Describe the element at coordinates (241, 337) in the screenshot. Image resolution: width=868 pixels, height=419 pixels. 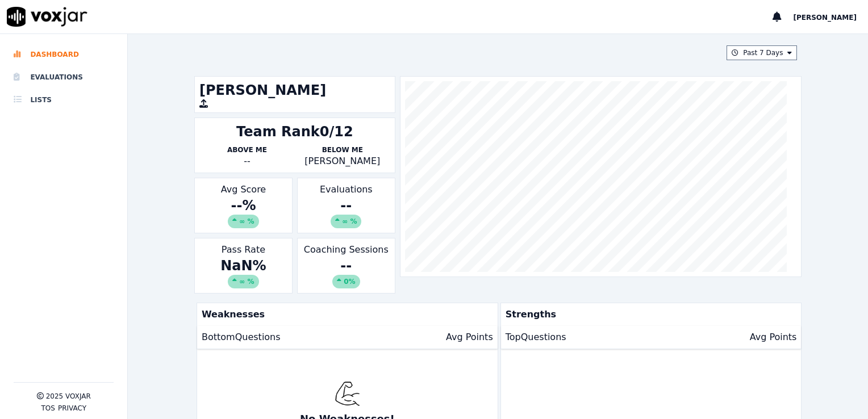
I see `p: Bottom Questions` at that location.